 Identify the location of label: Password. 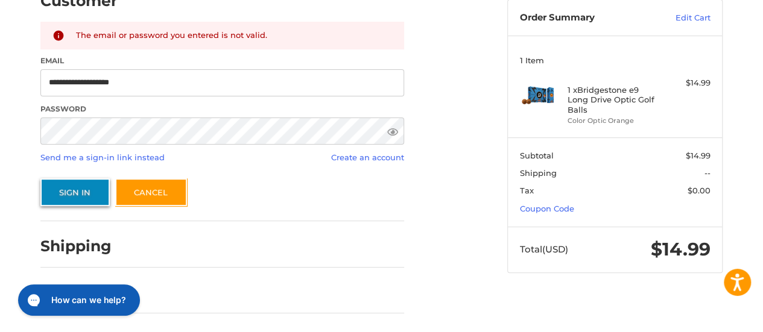
(222, 109).